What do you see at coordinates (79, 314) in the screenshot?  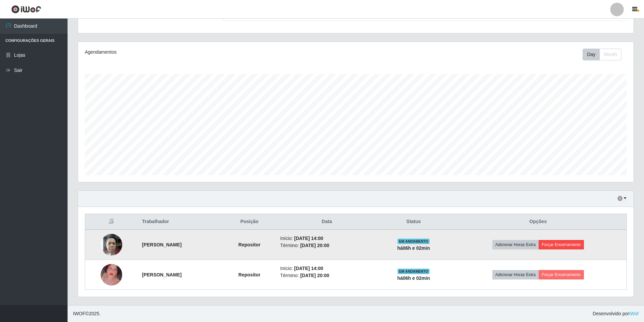 I see `span: IWOF` at bounding box center [79, 314].